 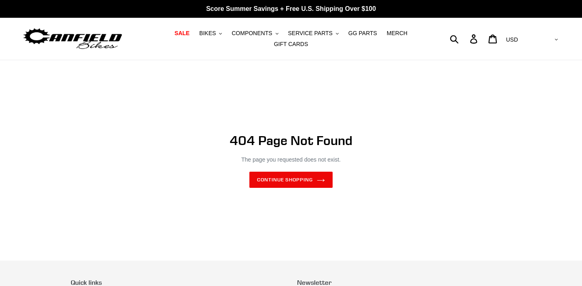 What do you see at coordinates (291, 44) in the screenshot?
I see `a: GIFT CARDS` at bounding box center [291, 44].